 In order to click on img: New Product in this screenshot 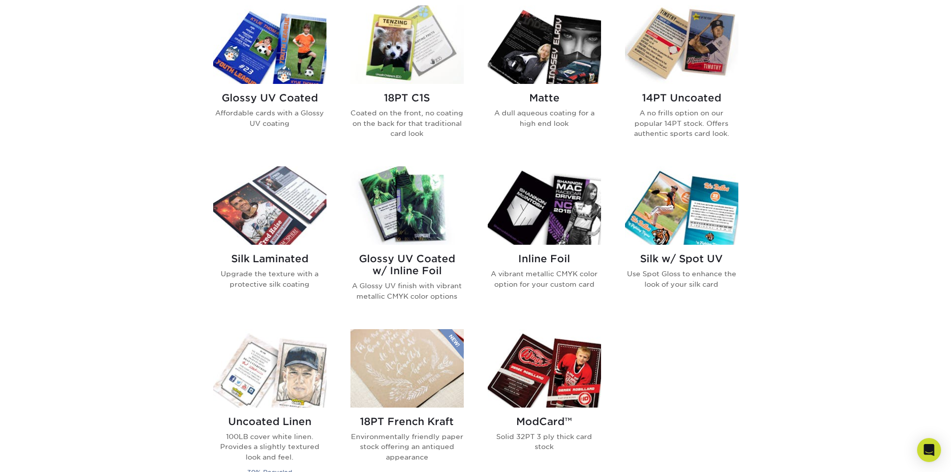, I will do `click(451, 344)`.